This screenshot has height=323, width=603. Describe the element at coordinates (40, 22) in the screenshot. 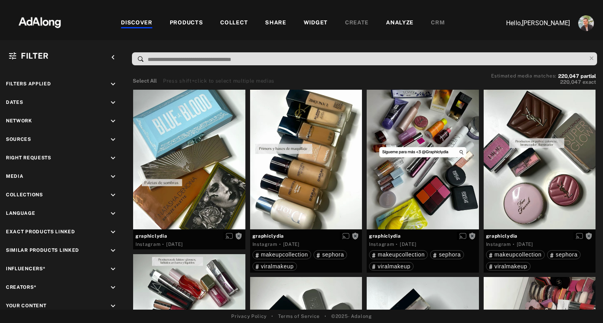

I see `img: 63233d7d88ed69de3c212112c67096b6.png` at that location.